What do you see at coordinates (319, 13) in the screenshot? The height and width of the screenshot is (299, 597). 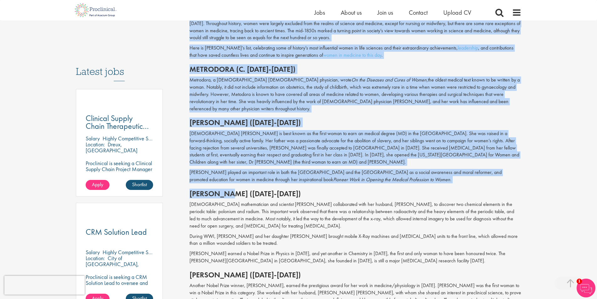 I see `span: Jobs` at bounding box center [319, 13].